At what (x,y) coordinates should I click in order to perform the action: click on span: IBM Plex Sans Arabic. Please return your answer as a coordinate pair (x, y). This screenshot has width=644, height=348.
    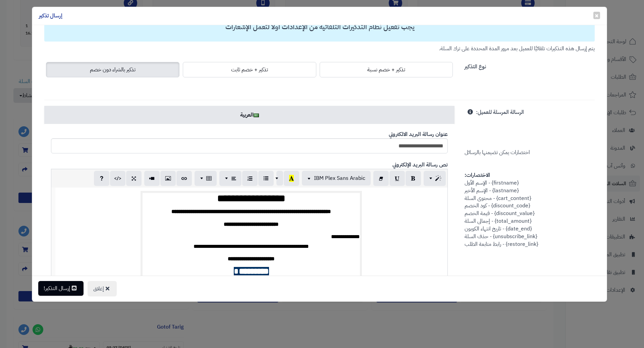
    Looking at the image, I should click on (339, 178).